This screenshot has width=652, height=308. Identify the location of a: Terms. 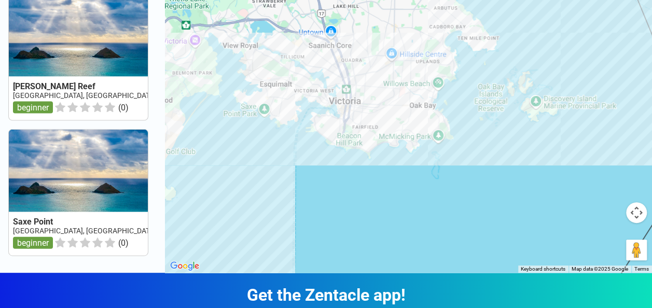
(642, 269).